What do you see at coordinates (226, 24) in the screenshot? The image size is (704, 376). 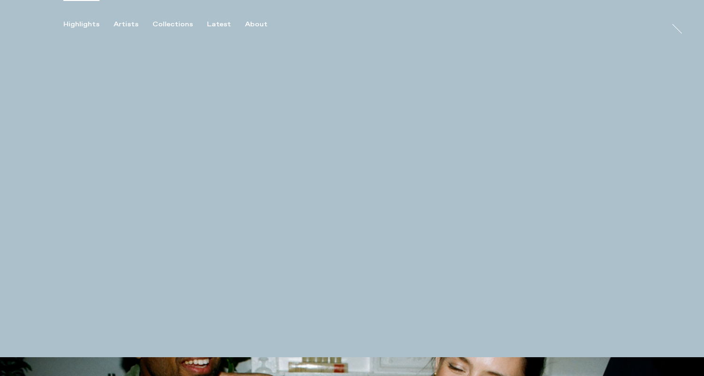 I see `button: Latest` at bounding box center [226, 24].